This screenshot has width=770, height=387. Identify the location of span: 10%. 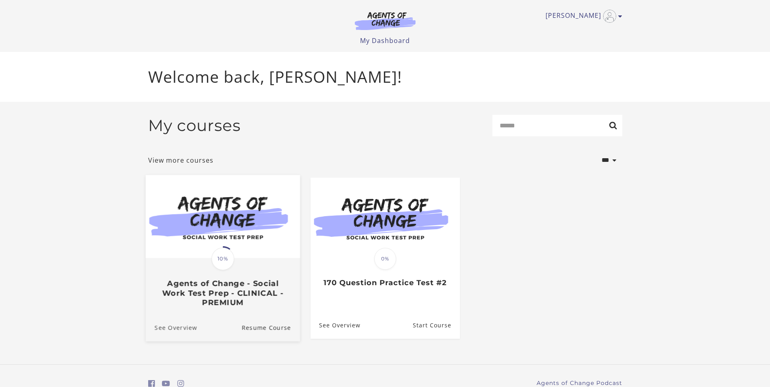
(223, 259).